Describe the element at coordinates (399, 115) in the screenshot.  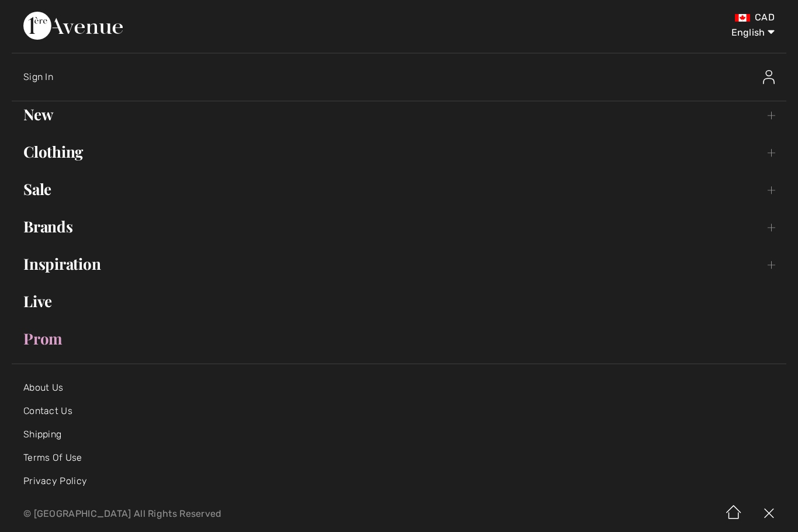
I see `a: New` at that location.